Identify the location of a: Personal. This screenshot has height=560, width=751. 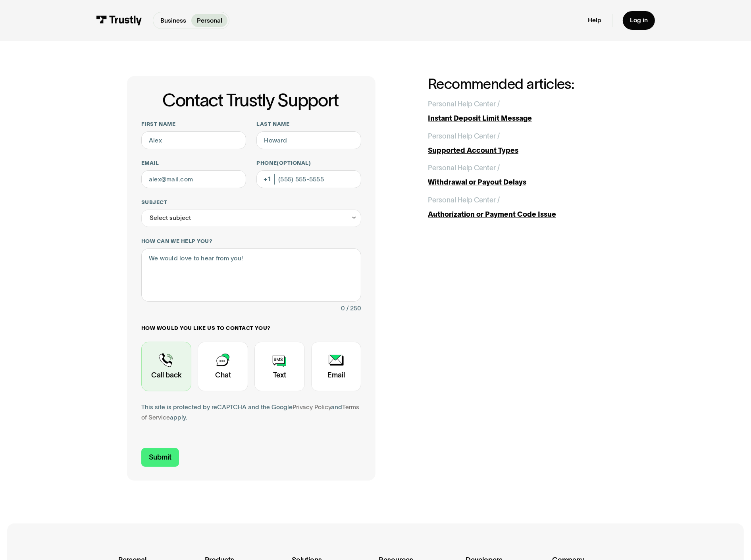
(209, 20).